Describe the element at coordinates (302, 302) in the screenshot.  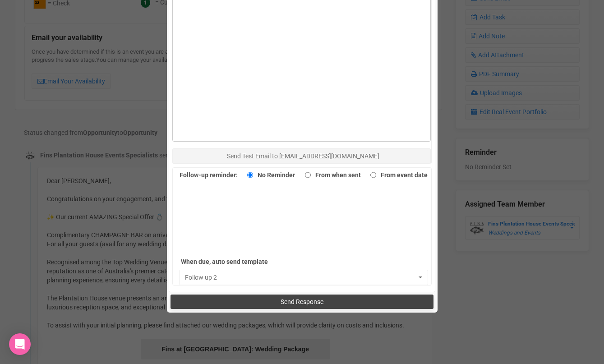
I see `span: Send Response` at that location.